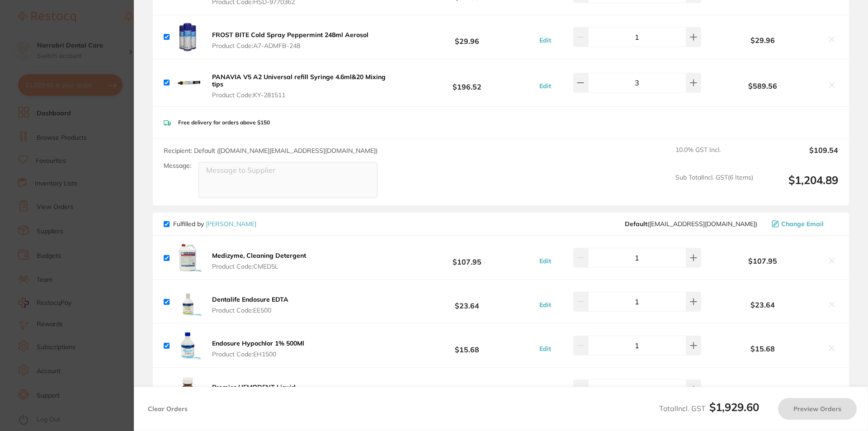 This screenshot has height=431, width=868. Describe the element at coordinates (709, 408) in the screenshot. I see `span: Total Incl. GST` at that location.